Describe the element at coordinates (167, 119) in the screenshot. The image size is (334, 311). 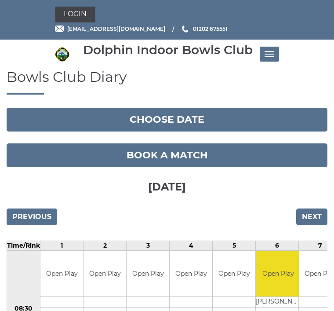
I see `button: Choose date` at that location.